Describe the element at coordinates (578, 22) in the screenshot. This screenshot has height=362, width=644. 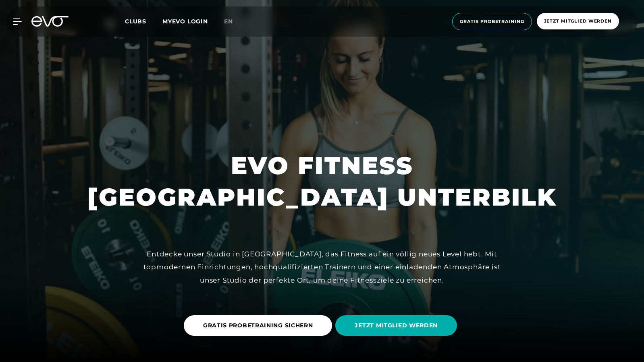
I see `a: Jetzt Mitglied werden` at that location.